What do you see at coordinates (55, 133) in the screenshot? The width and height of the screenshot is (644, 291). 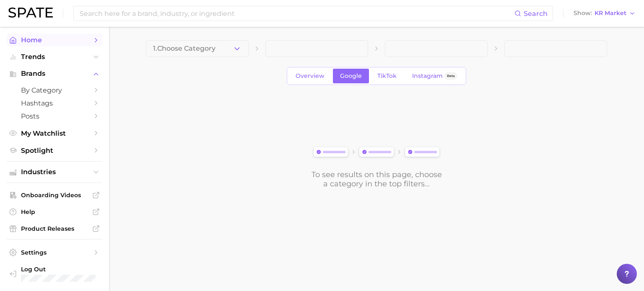 I see `a: My Watchlist` at bounding box center [55, 133].